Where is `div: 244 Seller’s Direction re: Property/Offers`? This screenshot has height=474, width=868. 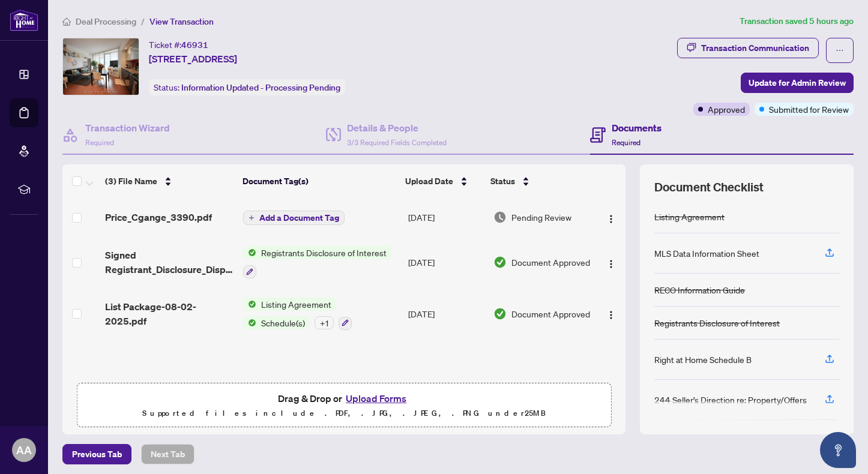 div: 244 Seller’s Direction re: Property/Offers is located at coordinates (730, 400).